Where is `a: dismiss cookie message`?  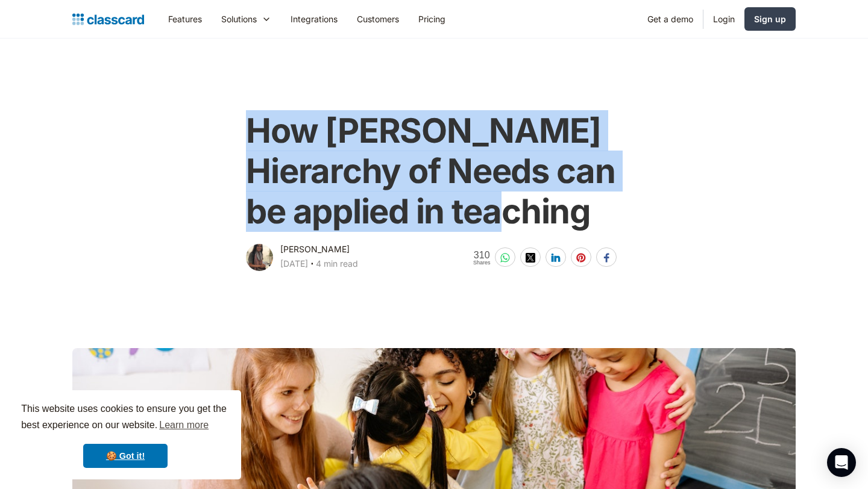
a: dismiss cookie message is located at coordinates (126, 456).